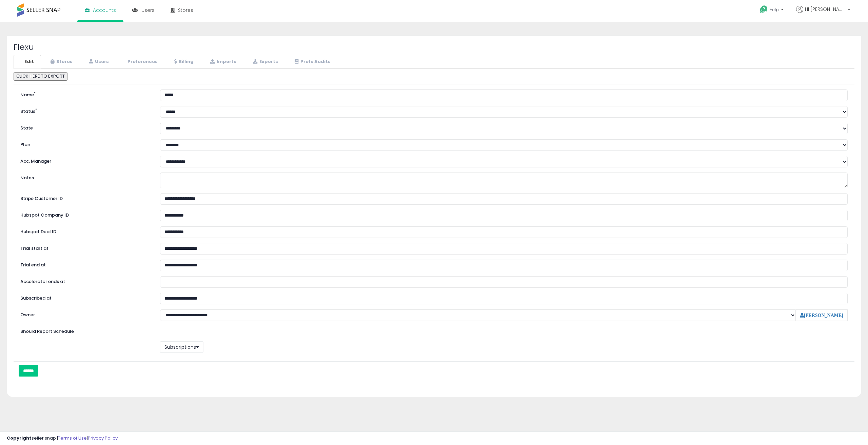  I want to click on a: Preferences, so click(141, 62).